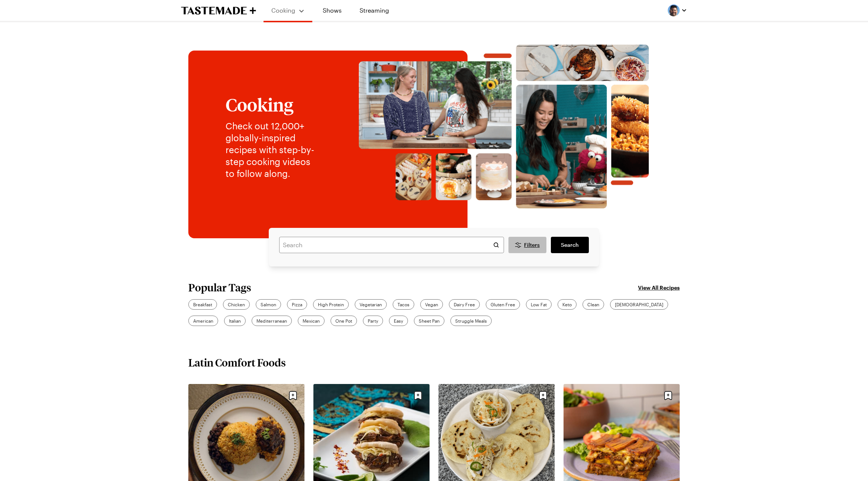  I want to click on span: Pizza, so click(297, 305).